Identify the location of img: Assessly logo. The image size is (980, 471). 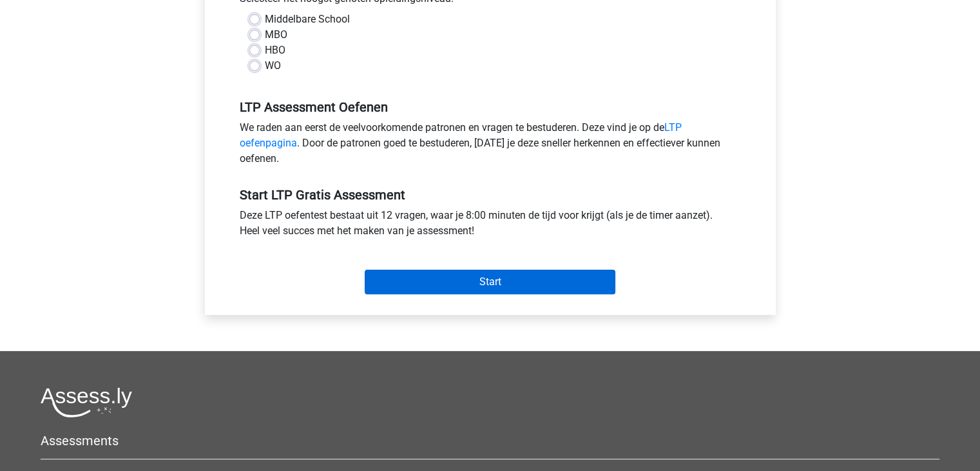
(86, 402).